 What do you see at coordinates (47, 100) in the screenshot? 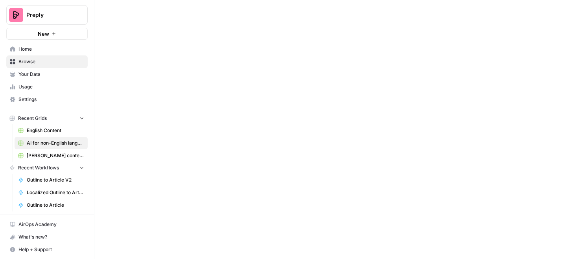
I see `a: Settings` at bounding box center [47, 100].